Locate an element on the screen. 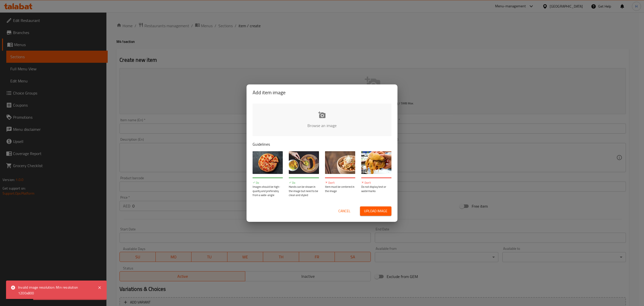 The image size is (644, 306). p: Images should be high-quality and preferably from a wide-angle is located at coordinates (268, 191).